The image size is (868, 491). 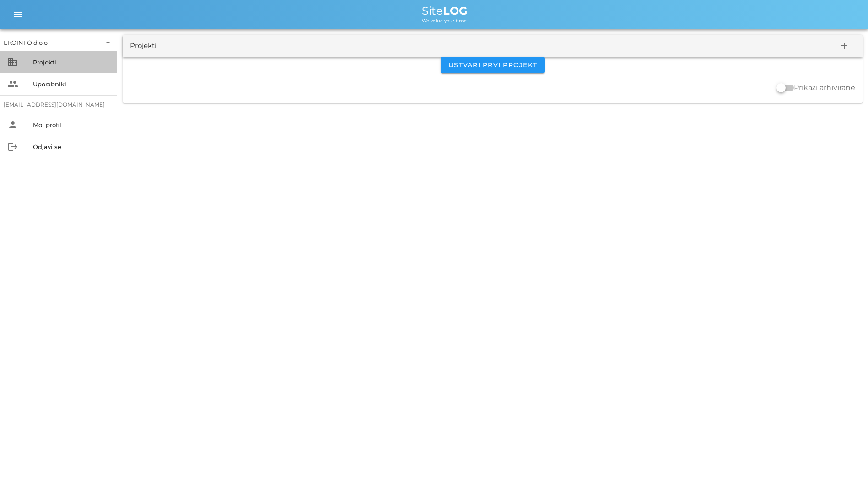 What do you see at coordinates (18, 15) in the screenshot?
I see `i: menu` at bounding box center [18, 15].